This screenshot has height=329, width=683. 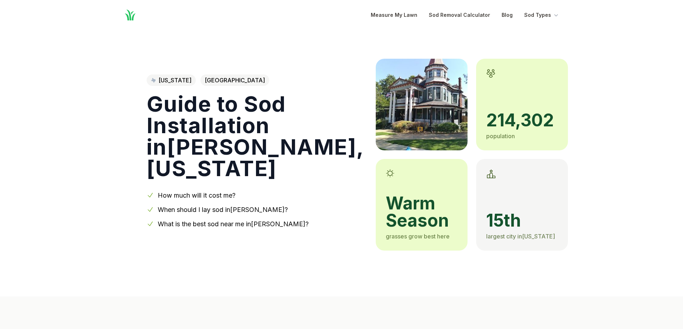 What do you see at coordinates (422, 212) in the screenshot?
I see `span: warm season` at bounding box center [422, 212].